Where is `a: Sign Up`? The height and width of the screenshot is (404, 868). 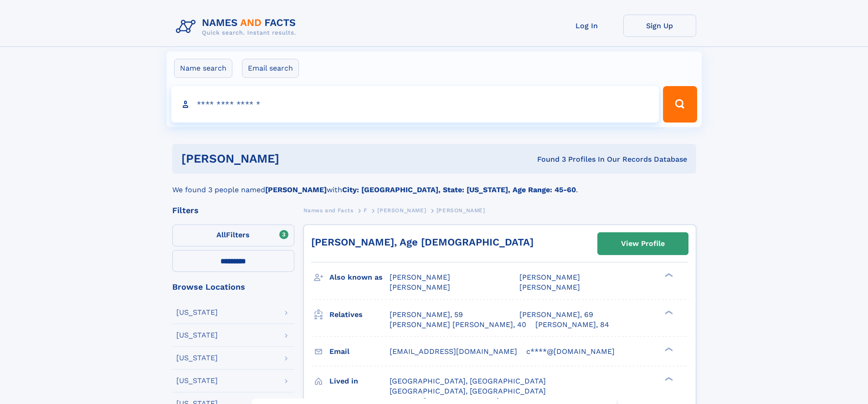 a: Sign Up is located at coordinates (660, 26).